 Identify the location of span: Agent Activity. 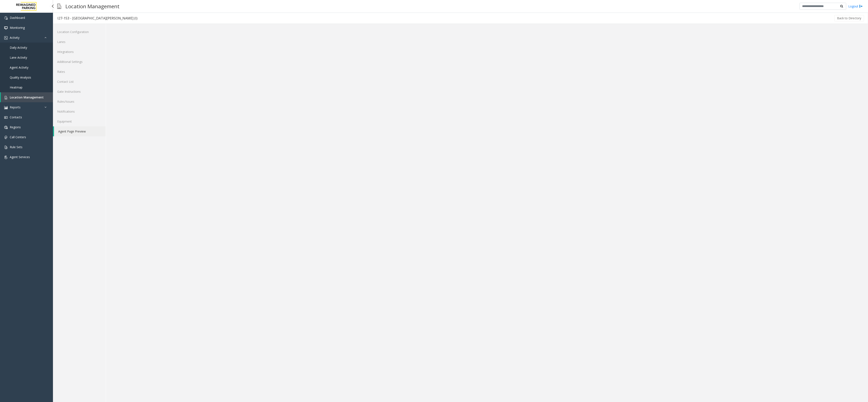
(19, 67).